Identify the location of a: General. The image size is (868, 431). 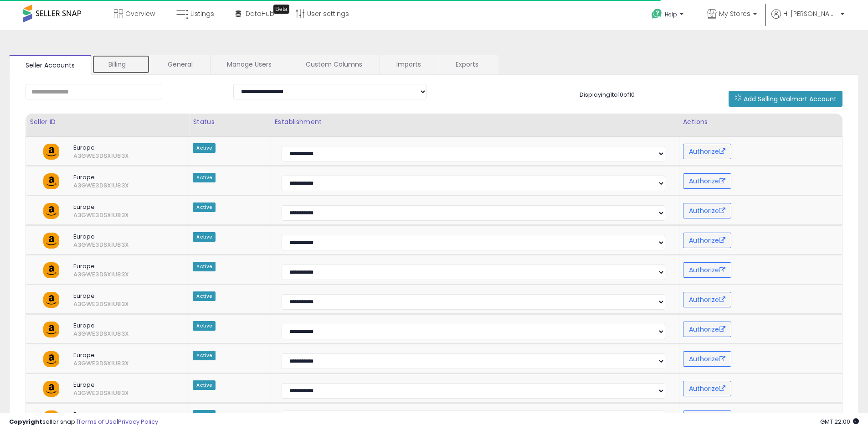
(180, 64).